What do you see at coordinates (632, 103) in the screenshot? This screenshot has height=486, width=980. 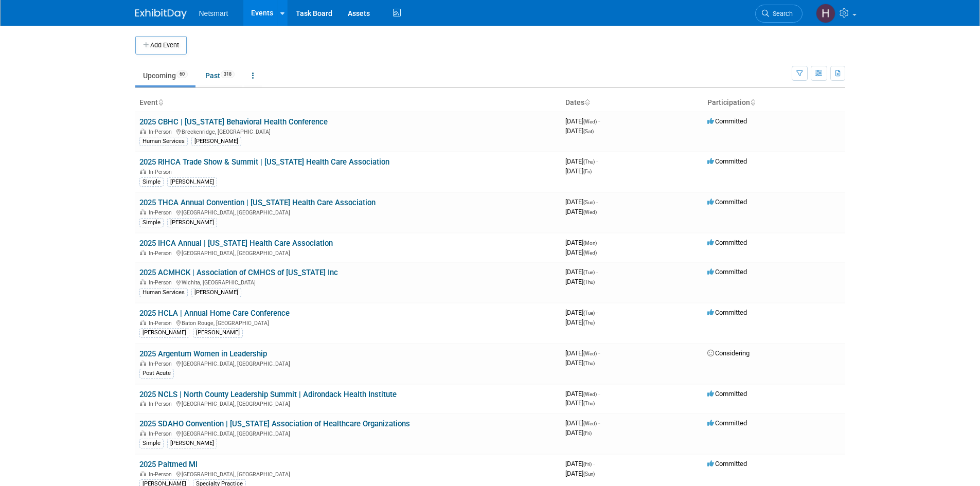 I see `th: Dates` at bounding box center [632, 103].